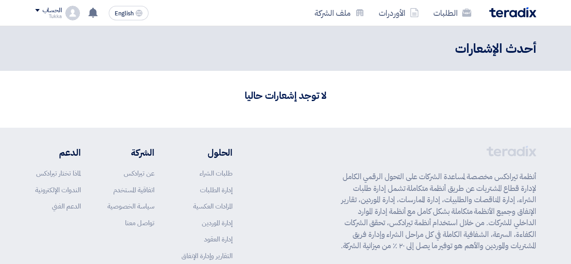 Image resolution: width=571 pixels, height=264 pixels. What do you see at coordinates (139, 223) in the screenshot?
I see `a: تواصل معنا` at bounding box center [139, 223].